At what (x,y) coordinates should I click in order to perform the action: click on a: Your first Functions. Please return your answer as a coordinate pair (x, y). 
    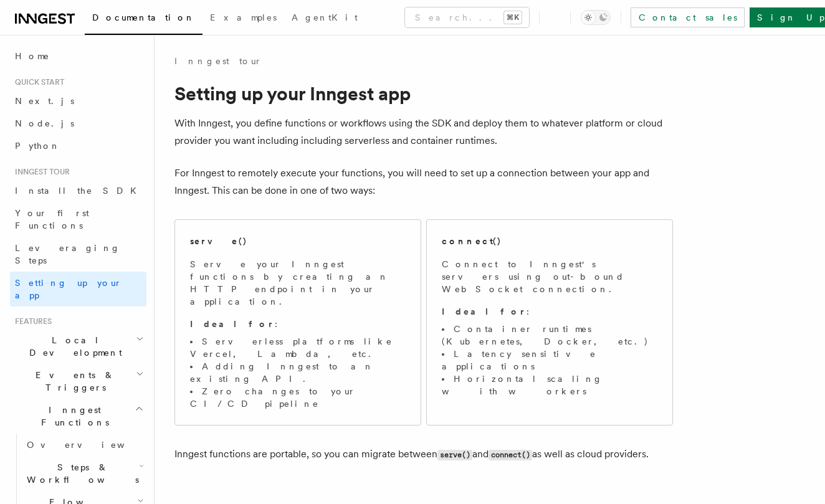
    Looking at the image, I should click on (78, 219).